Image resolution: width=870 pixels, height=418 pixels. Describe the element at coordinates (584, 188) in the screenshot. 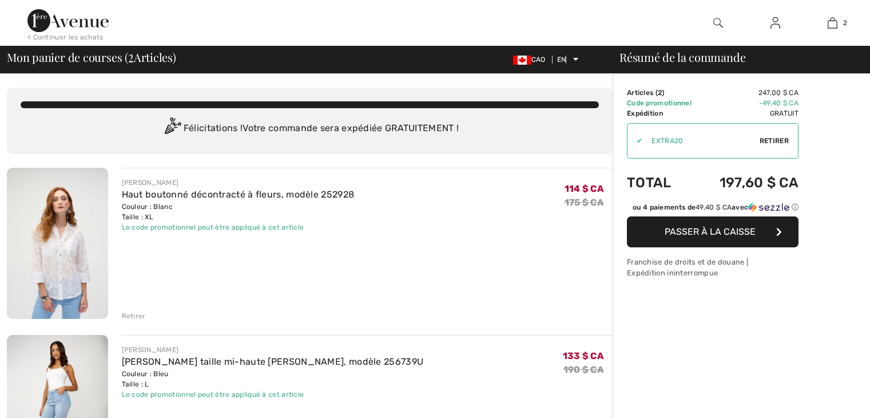

I see `font: 114 $ CA` at that location.